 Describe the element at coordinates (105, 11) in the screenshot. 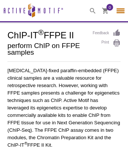

I see `a: 0` at that location.